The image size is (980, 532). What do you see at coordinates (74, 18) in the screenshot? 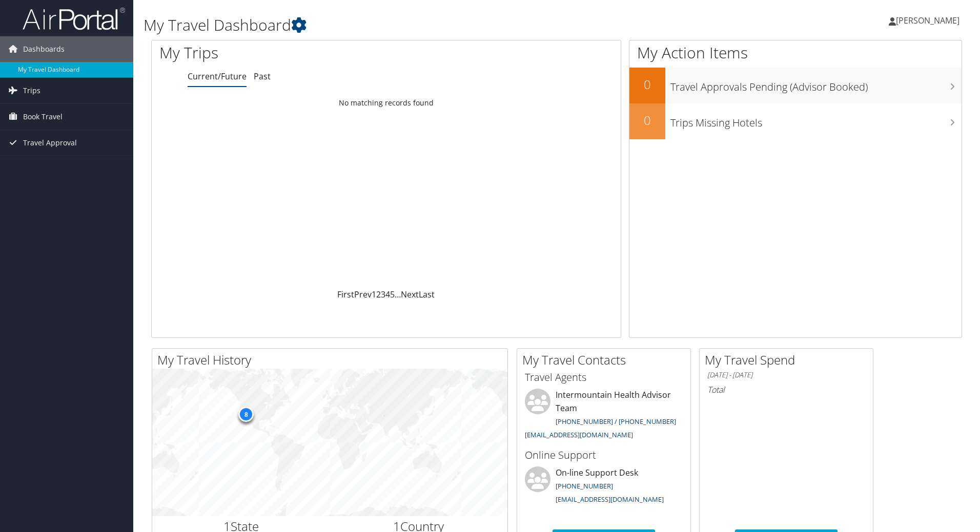
I see `img: airportal-logo.png` at bounding box center [74, 18].